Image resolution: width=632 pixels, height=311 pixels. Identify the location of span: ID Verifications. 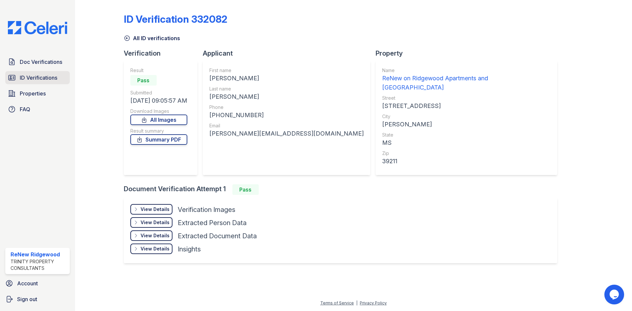
(39, 78).